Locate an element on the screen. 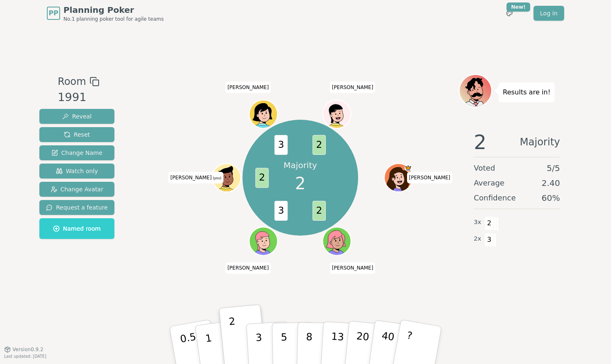 Image resolution: width=611 pixels, height=364 pixels. span: Voted is located at coordinates (485, 168).